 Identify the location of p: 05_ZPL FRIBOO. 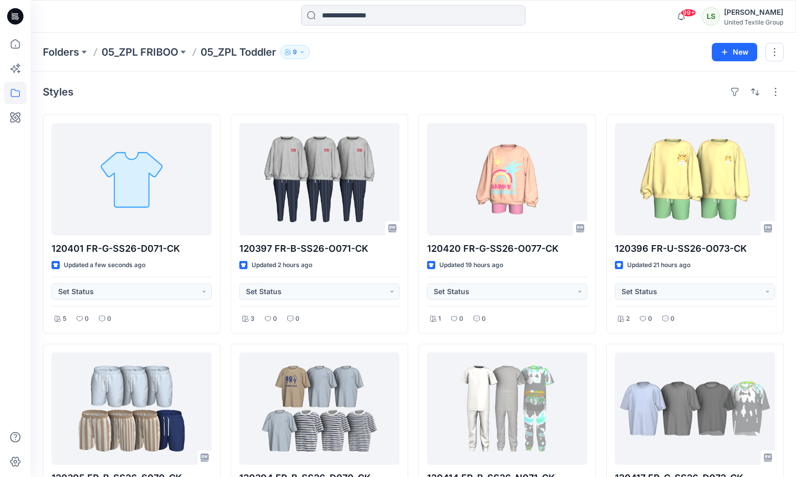
(140, 52).